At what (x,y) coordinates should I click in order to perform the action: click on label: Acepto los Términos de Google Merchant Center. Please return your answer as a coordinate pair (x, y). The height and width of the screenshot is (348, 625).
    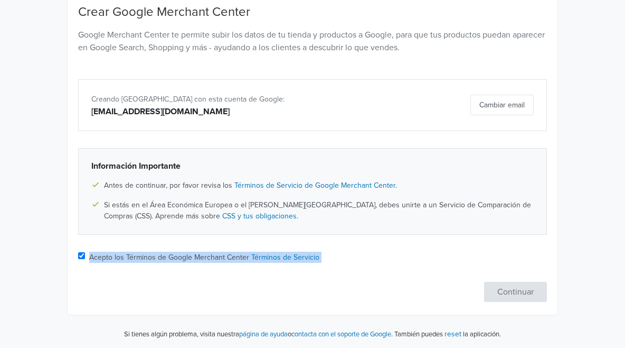
    Looking at the image, I should click on (204, 257).